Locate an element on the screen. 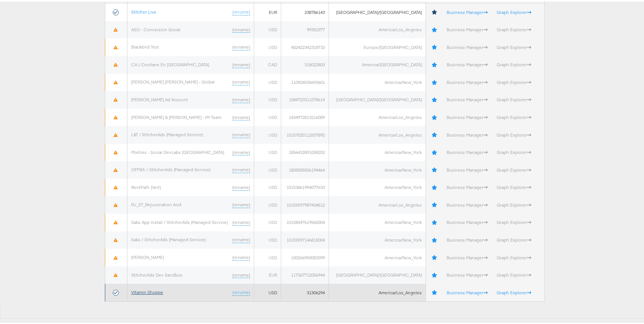 The image size is (644, 324). td: 10153861994077633 is located at coordinates (304, 186).